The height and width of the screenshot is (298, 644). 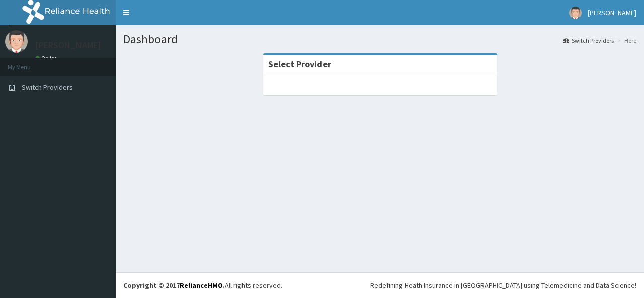 I want to click on strong: Copyright © 2017 ., so click(x=174, y=285).